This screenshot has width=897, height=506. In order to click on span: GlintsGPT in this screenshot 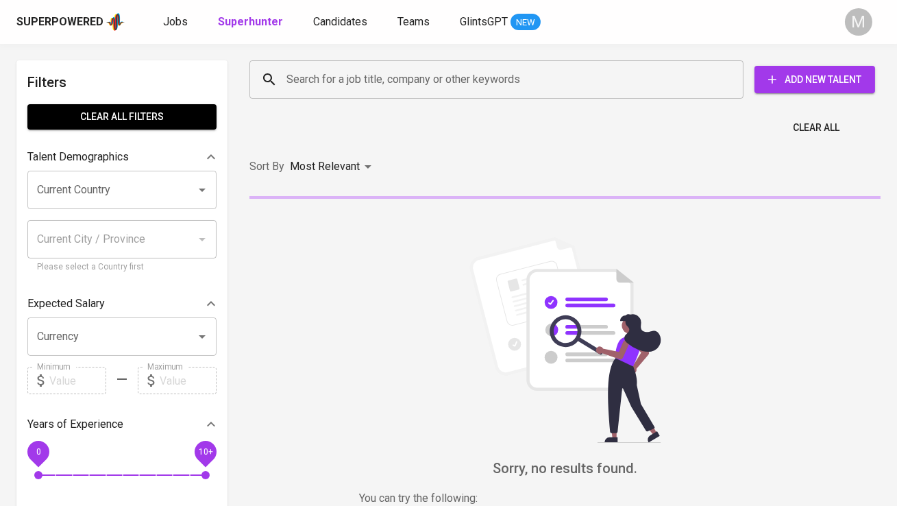, I will do `click(484, 21)`.